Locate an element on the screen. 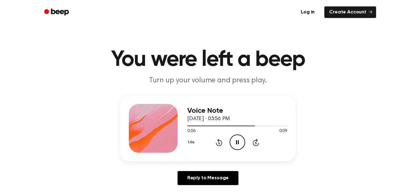 The image size is (416, 193). span: 0:09 is located at coordinates (283, 131).